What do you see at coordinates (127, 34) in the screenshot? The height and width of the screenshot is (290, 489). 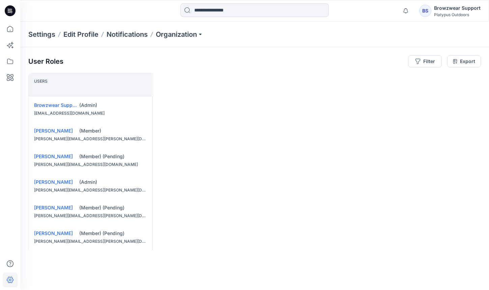 I see `p: Notifications` at bounding box center [127, 34].